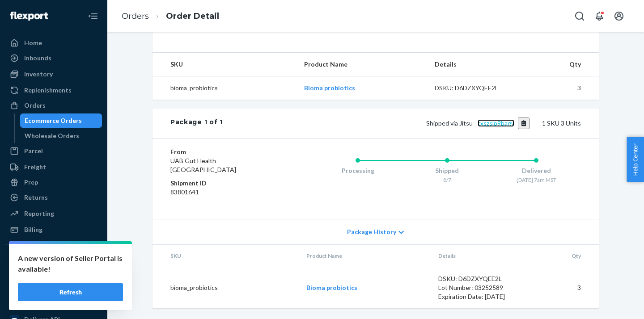  Describe the element at coordinates (536, 171) in the screenshot. I see `div: Delivered` at that location.